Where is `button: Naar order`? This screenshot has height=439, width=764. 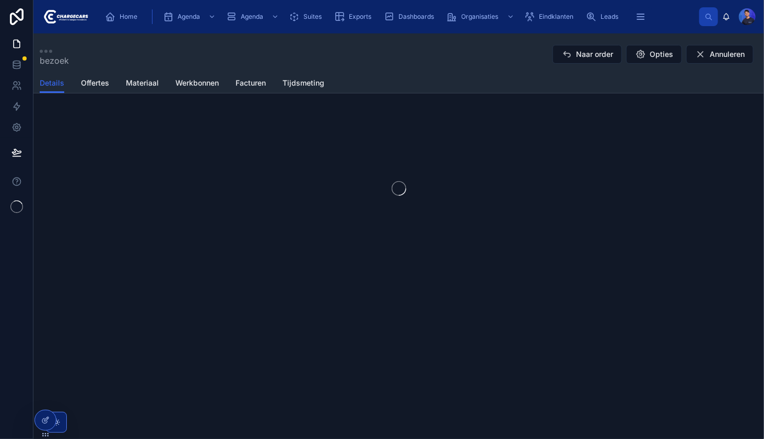 button: Naar order is located at coordinates (587, 54).